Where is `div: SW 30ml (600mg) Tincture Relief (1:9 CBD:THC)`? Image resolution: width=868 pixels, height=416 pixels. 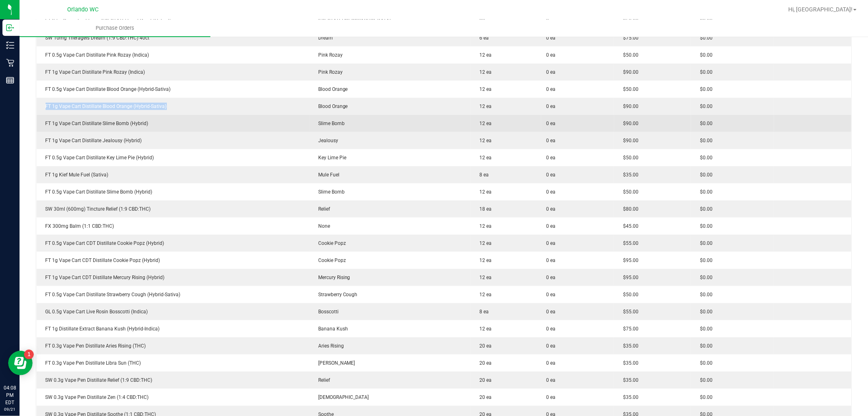
div: SW 30ml (600mg) Tincture Relief (1:9 CBD:THC) is located at coordinates (173, 209).